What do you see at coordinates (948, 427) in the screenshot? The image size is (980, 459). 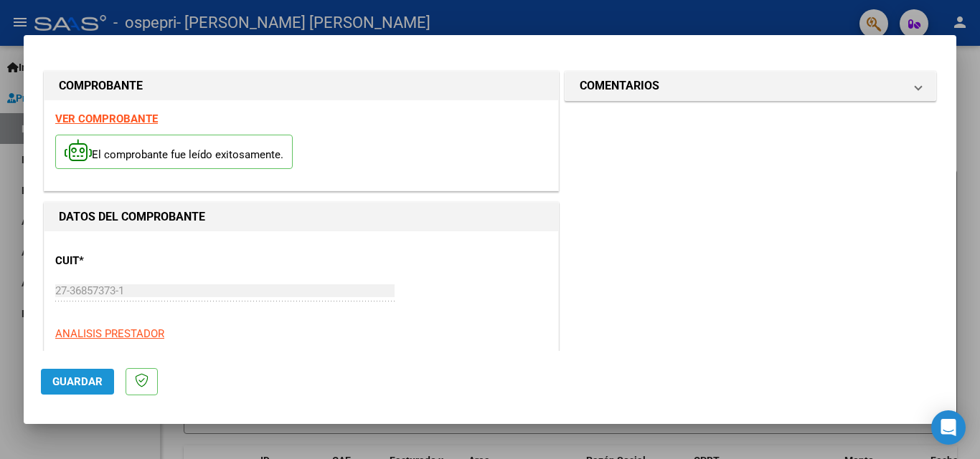 I see `div: Open Intercom Messenger` at bounding box center [948, 427].